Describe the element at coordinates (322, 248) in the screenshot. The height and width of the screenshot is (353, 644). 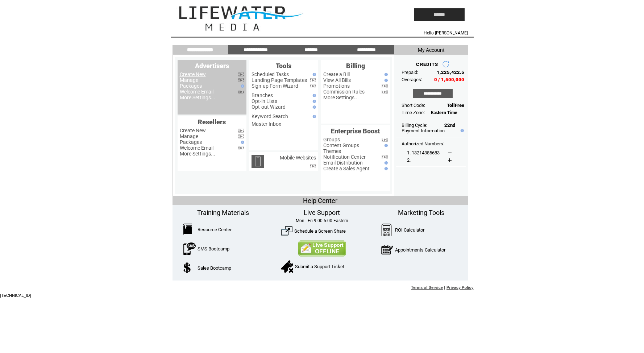
I see `img: Contact Us` at that location.